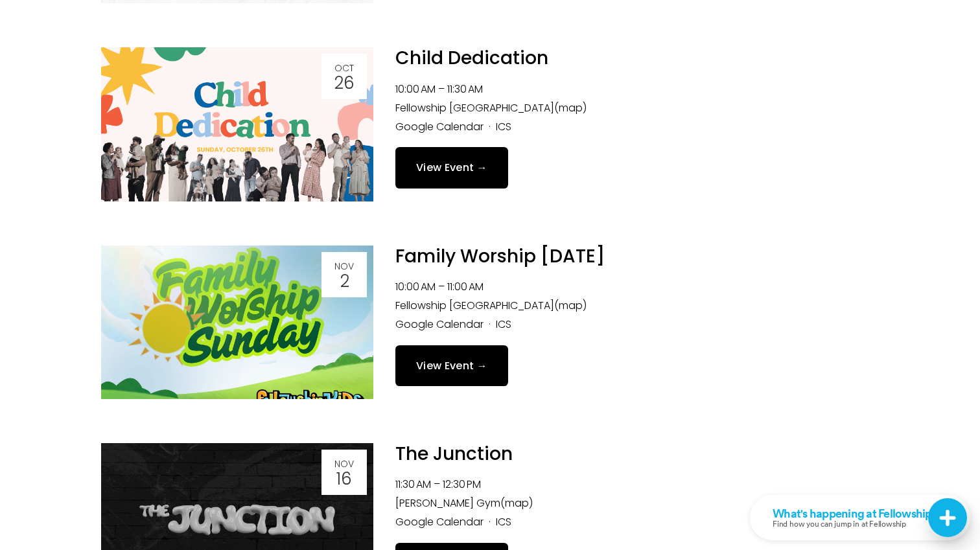  What do you see at coordinates (107, 18) in the screenshot?
I see `div: What's happening at Fellowship...` at bounding box center [107, 18].